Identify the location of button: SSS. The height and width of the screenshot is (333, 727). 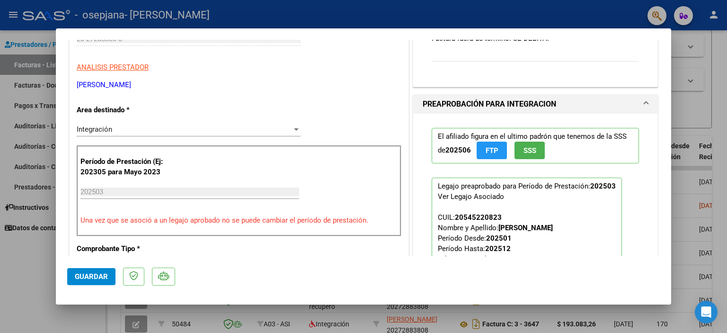
(530, 150).